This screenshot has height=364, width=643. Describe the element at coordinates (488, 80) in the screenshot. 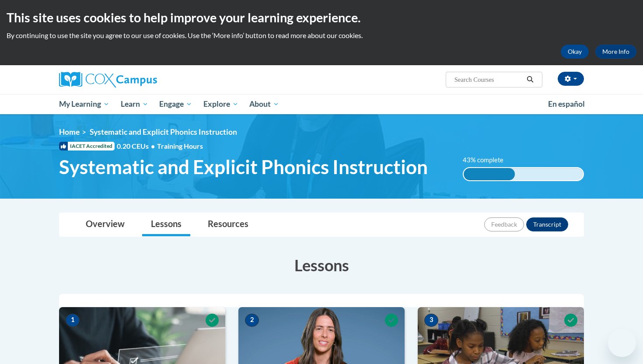

I see `input: Search Courses` at that location.